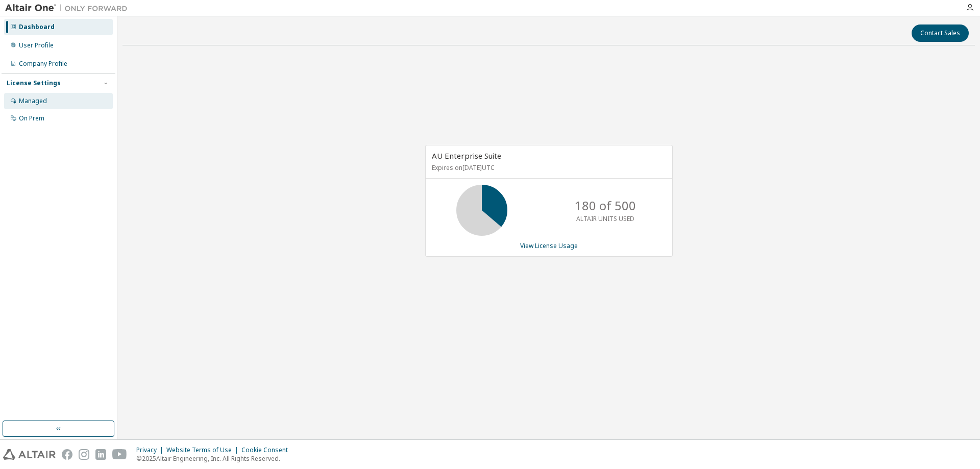 The image size is (980, 469). What do you see at coordinates (43, 64) in the screenshot?
I see `div: Company Profile` at bounding box center [43, 64].